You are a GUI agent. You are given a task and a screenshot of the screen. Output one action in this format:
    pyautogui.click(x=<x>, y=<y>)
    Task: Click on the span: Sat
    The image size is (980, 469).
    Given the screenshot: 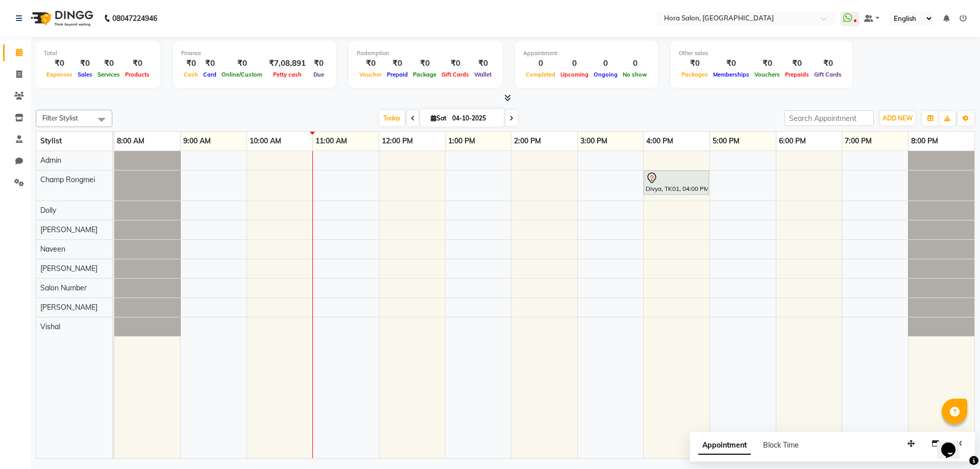 What is the action you would take?
    pyautogui.click(x=438, y=118)
    